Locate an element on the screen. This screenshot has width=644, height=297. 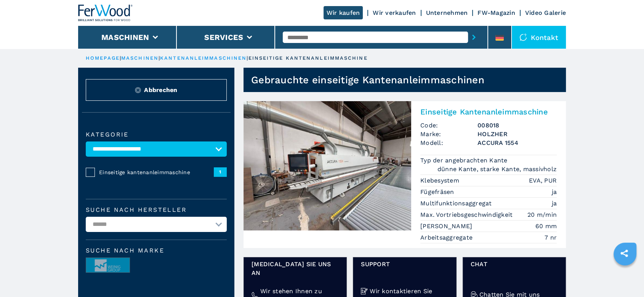
img: Einseitige Kantenanleimmaschine HOLZHER ACCURA 1554 is located at coordinates (327, 166).